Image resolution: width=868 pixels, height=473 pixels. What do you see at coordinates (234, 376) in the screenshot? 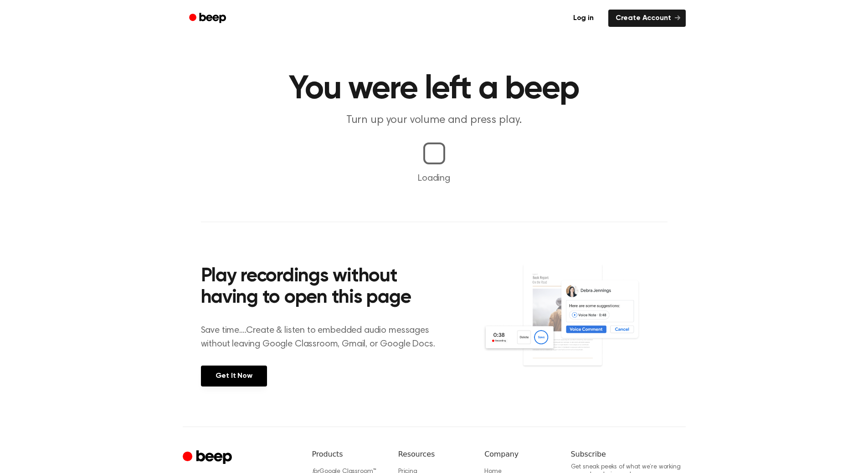
I see `a: Get It Now` at bounding box center [234, 376].